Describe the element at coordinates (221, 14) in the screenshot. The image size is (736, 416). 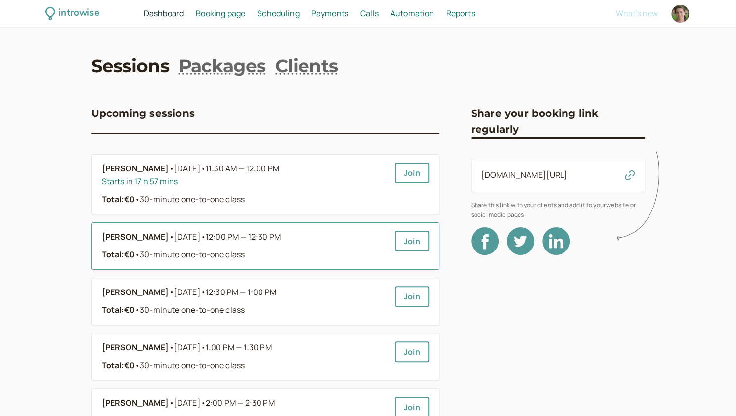
I see `a: Booking page` at that location.